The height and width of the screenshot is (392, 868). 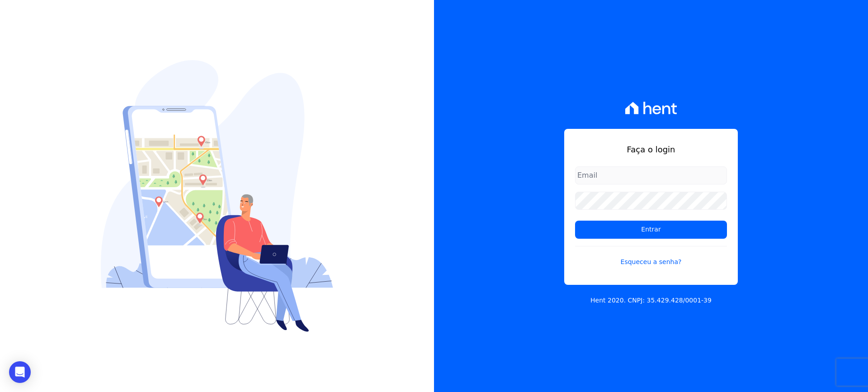 What do you see at coordinates (651, 230) in the screenshot?
I see `input: Entrar` at bounding box center [651, 230].